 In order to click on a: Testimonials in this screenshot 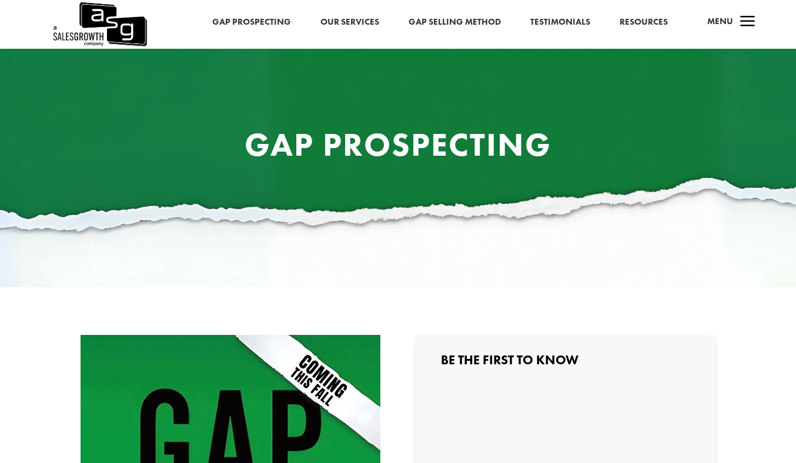, I will do `click(560, 22)`.